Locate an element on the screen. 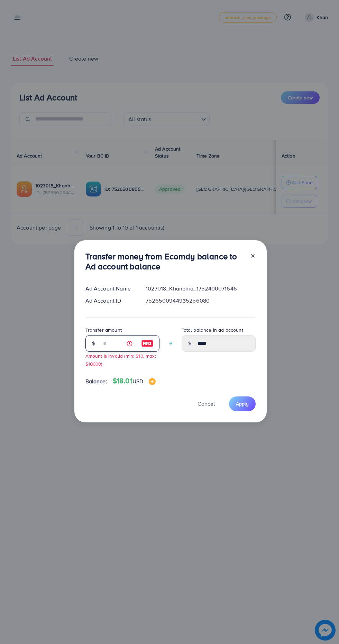 The image size is (339, 644). label: Total balance in ad account is located at coordinates (213, 330).